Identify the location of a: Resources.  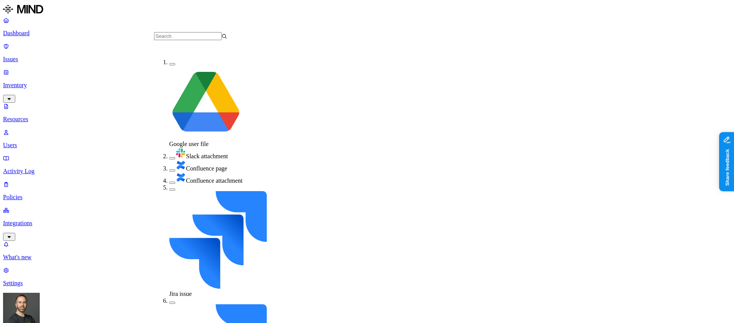
(367, 113).